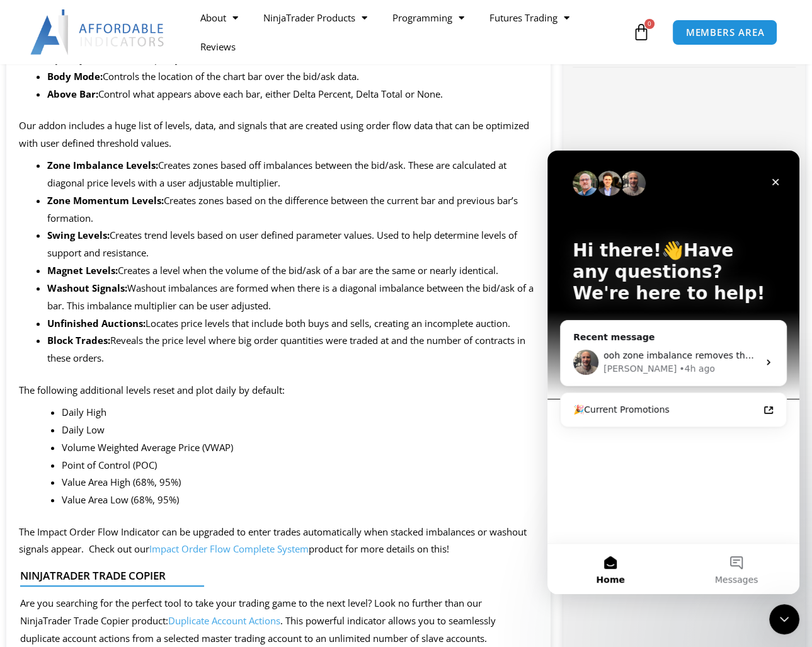 The width and height of the screenshot is (812, 647). I want to click on li: Creates trend levels based on user defined parameter values. Used to help determine levels of sup..., so click(293, 244).